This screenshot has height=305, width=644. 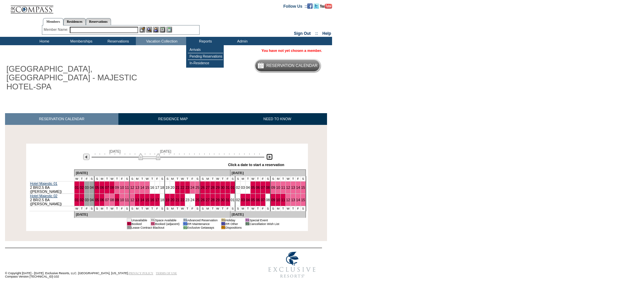 I want to click on a: RESIDENCE MAP, so click(x=173, y=119).